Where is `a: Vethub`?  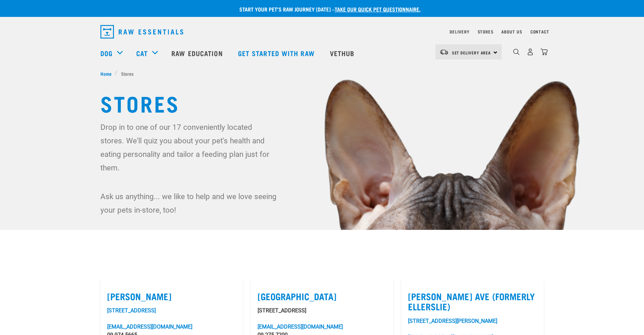
a: Vethub is located at coordinates (343, 53).